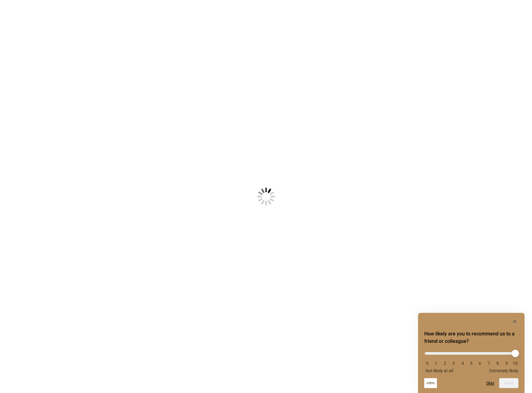 Image resolution: width=532 pixels, height=393 pixels. What do you see at coordinates (427, 363) in the screenshot?
I see `li: 0` at bounding box center [427, 363].